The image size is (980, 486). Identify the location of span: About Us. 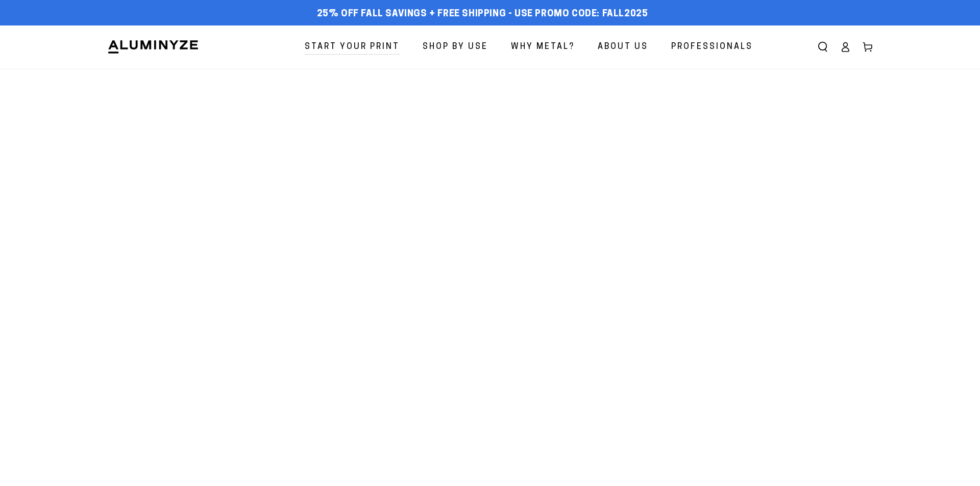
(623, 47).